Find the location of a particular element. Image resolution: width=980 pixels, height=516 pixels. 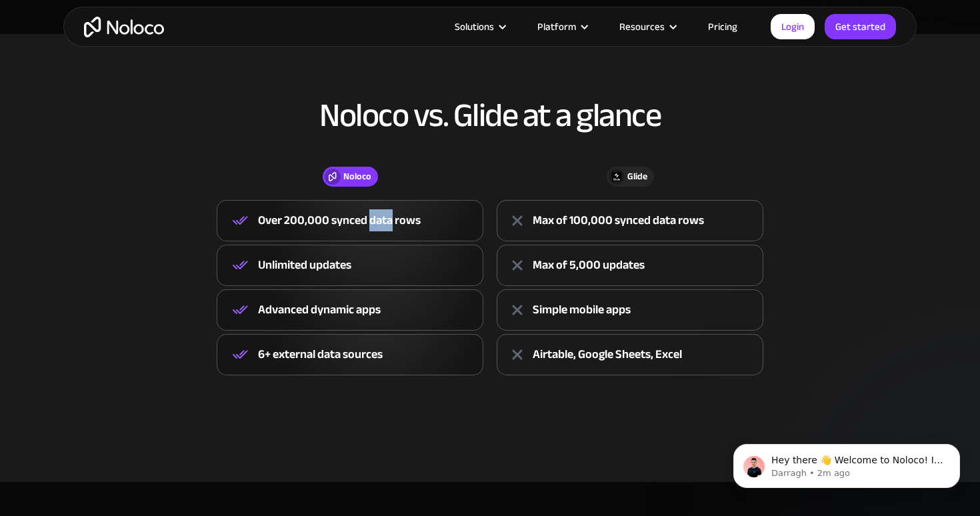

div: Noloco is located at coordinates (357, 177).